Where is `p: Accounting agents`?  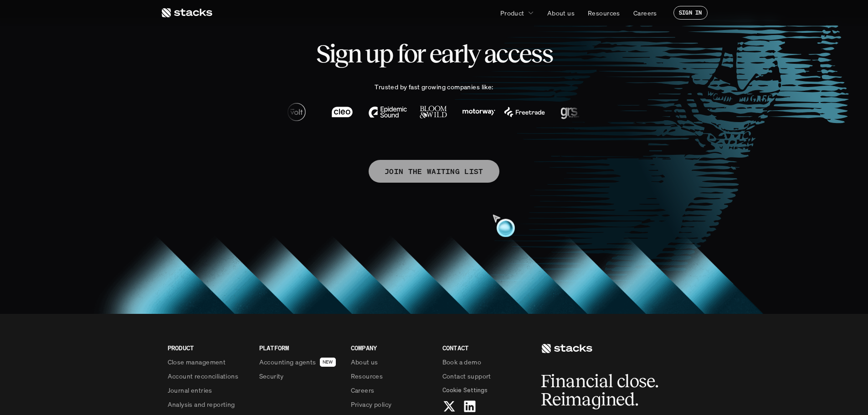
p: Accounting agents is located at coordinates (287, 362).